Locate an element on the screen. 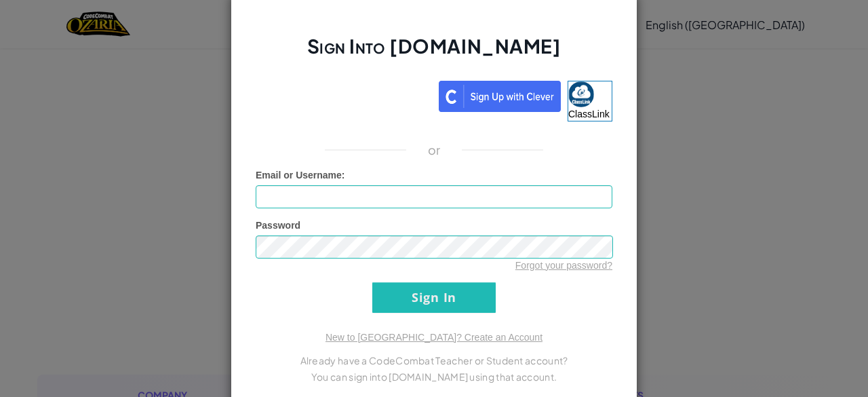  p: or is located at coordinates (434, 150).